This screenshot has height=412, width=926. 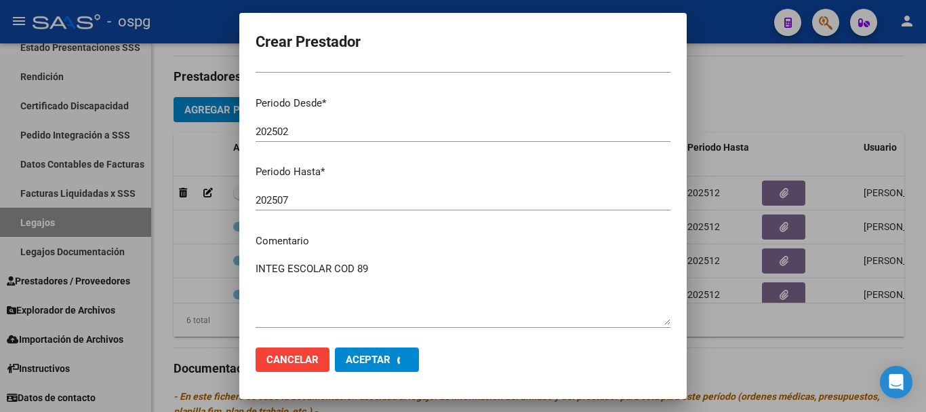 I want to click on p: Periodo Desde, so click(x=463, y=103).